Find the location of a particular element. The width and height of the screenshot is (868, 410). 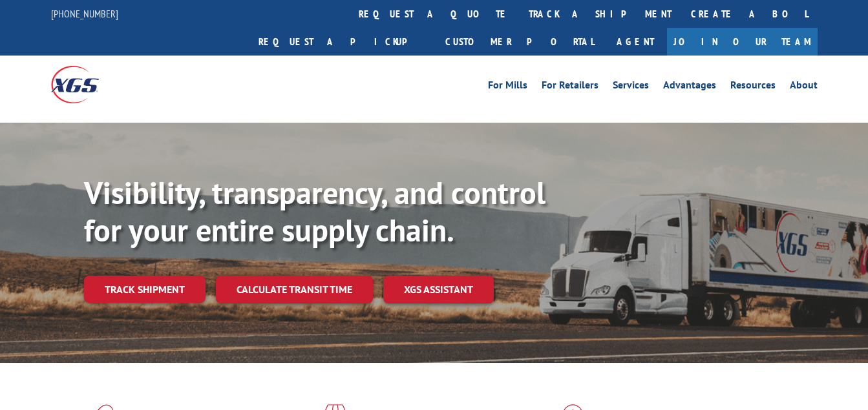

a: Customer Portal is located at coordinates (520, 41).